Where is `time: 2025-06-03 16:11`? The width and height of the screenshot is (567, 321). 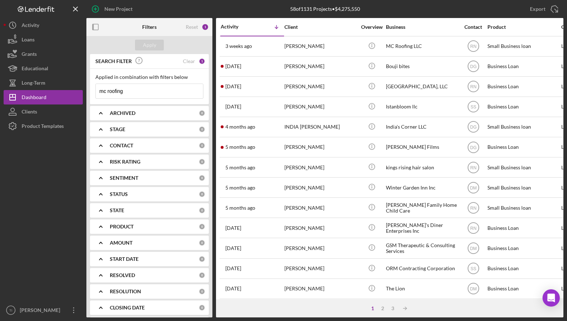 time: 2025-06-03 16:11 is located at coordinates (233, 107).